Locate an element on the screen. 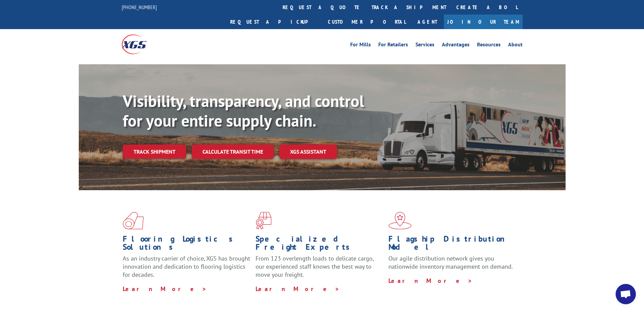  a: For Retailers is located at coordinates (393, 46).